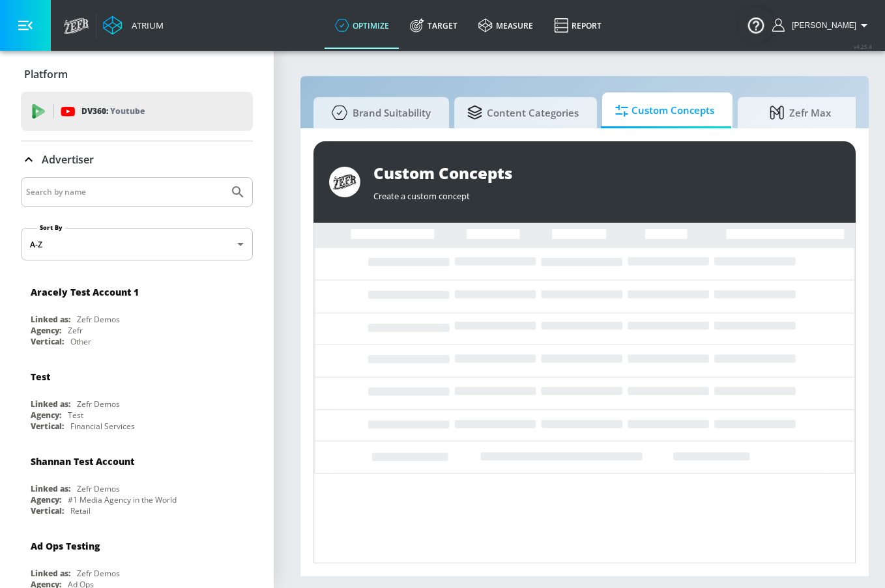  What do you see at coordinates (756, 25) in the screenshot?
I see `button: Open Resource Center` at bounding box center [756, 25].